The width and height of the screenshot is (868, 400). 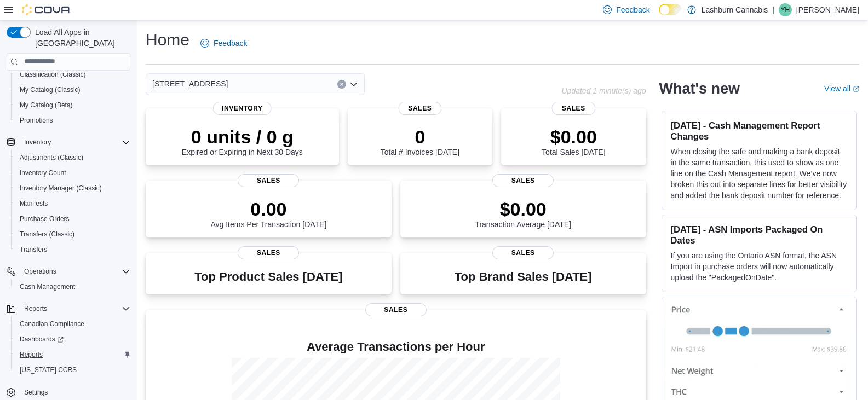 What do you see at coordinates (633, 10) in the screenshot?
I see `span: Feedback` at bounding box center [633, 10].